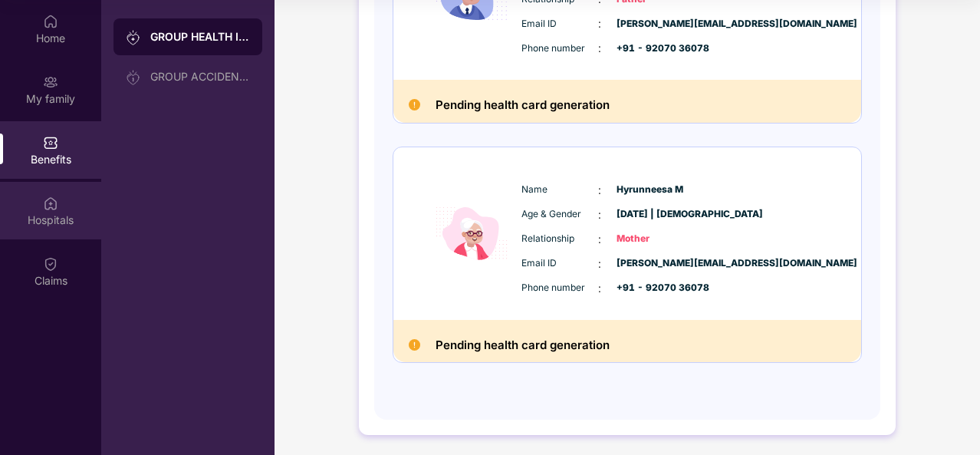  I want to click on img: svg+xml;base64,PHN2ZyBpZD0iSG9zcGl0YWxzIiB4bWxucz0iaHR0cDovL3d3dy53My5vcmcvMjAwMC9zdmciIHdpZHRoPS..., so click(51, 203).